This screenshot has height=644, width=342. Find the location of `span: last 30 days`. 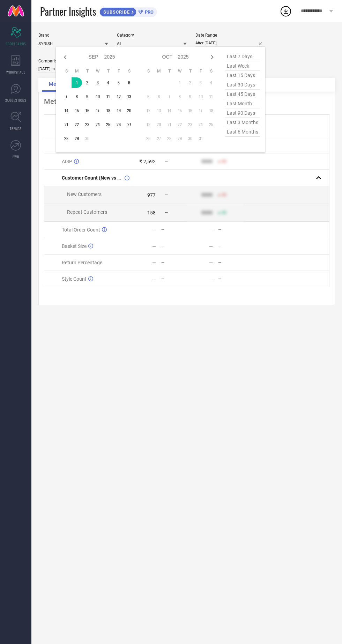

span: last 30 days is located at coordinates (242, 84).